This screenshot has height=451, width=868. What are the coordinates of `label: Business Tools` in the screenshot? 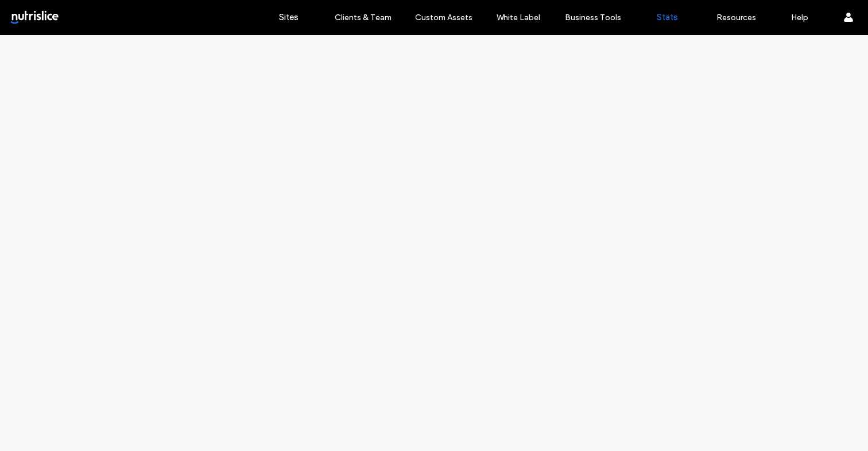 It's located at (593, 17).